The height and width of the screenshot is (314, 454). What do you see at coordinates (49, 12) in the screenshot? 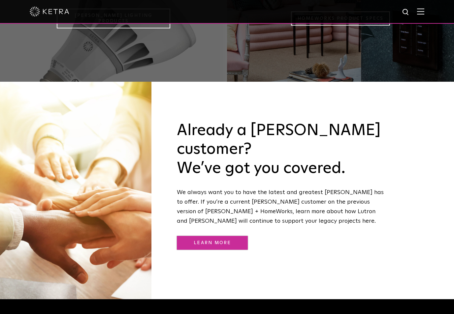
I see `img: ketra-logo-2019-white` at bounding box center [49, 12].